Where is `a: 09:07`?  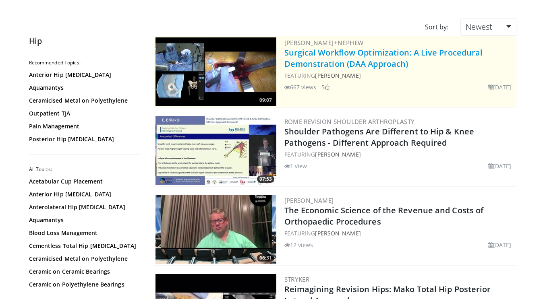 a: 09:07 is located at coordinates (216, 72).